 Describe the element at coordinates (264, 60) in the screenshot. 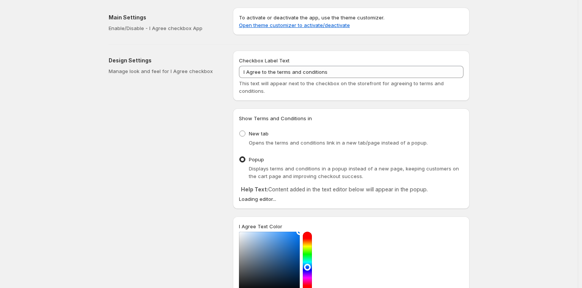

I see `span: Checkbox Label Text` at that location.